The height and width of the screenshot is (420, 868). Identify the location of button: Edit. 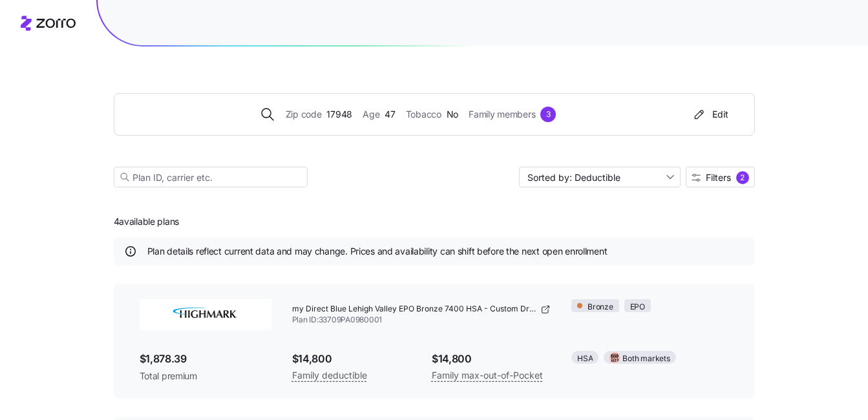
(710, 115).